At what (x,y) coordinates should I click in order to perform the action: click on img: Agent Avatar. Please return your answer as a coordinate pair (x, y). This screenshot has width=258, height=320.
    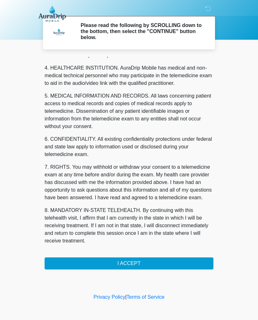
    Looking at the image, I should click on (59, 32).